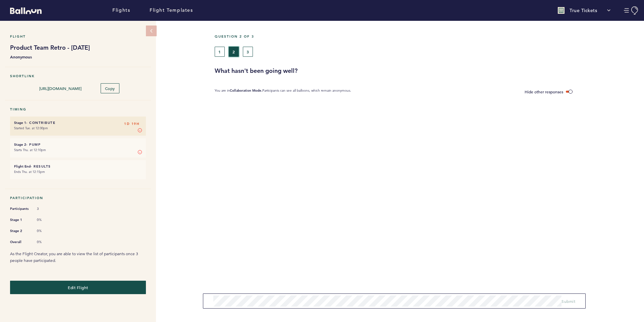 The width and height of the screenshot is (644, 322). I want to click on span: Hide other responses, so click(544, 92).